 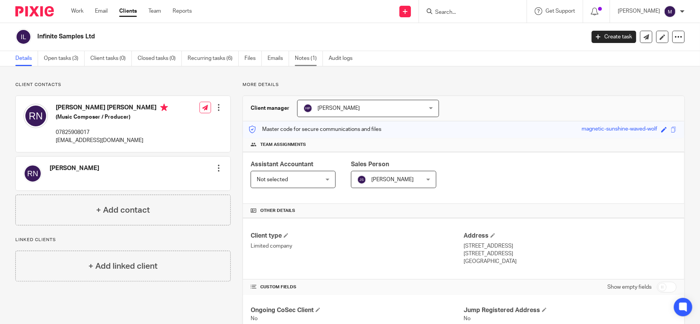 I want to click on a: Open tasks (3), so click(x=64, y=58).